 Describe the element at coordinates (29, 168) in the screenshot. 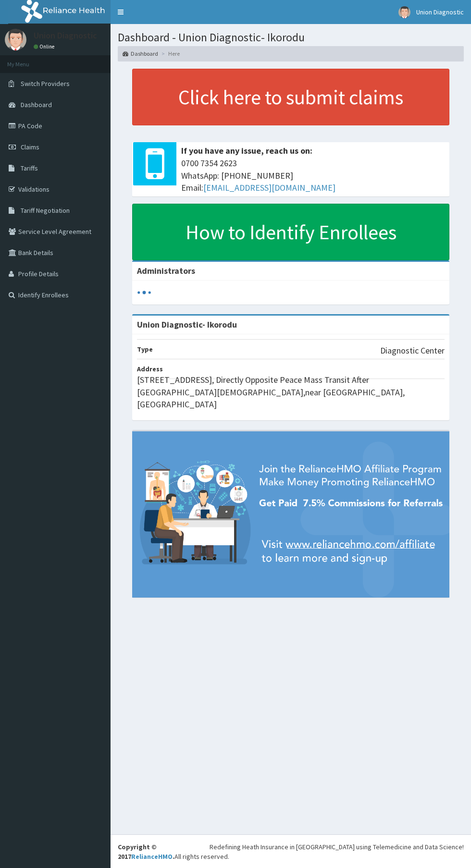

I see `span: Tariffs` at that location.